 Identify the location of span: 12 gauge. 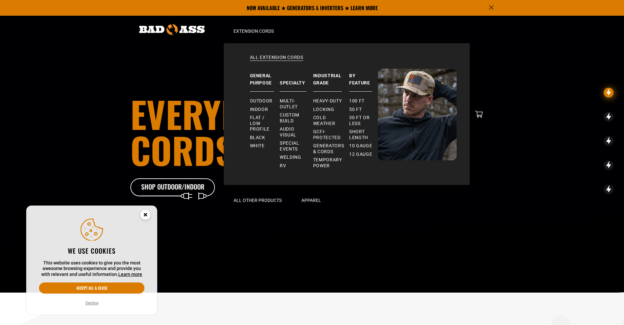
(361, 155).